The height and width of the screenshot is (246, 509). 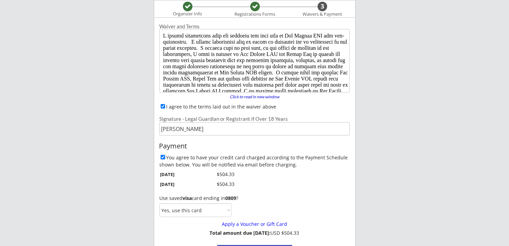 I want to click on div: Click to read in new window, so click(x=254, y=97).